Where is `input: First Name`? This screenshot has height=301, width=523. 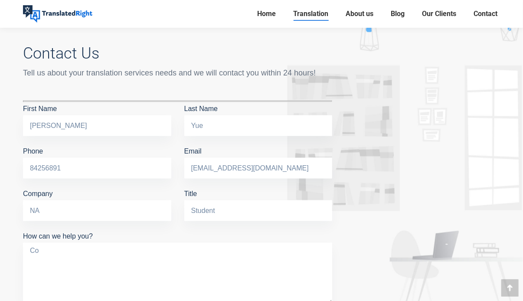
input: First Name is located at coordinates (97, 126).